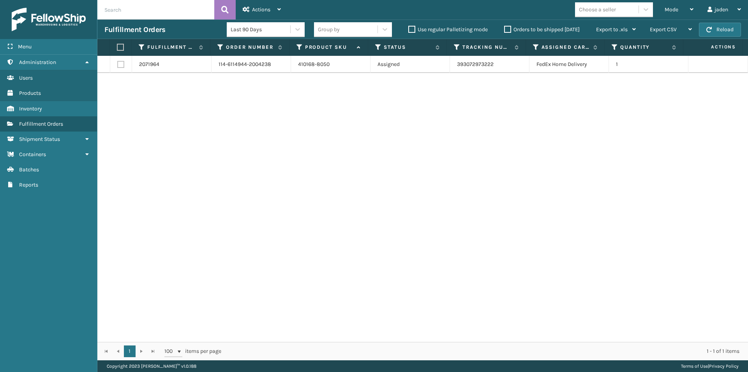 This screenshot has width=748, height=372. What do you see at coordinates (32, 154) in the screenshot?
I see `span: Containers` at bounding box center [32, 154].